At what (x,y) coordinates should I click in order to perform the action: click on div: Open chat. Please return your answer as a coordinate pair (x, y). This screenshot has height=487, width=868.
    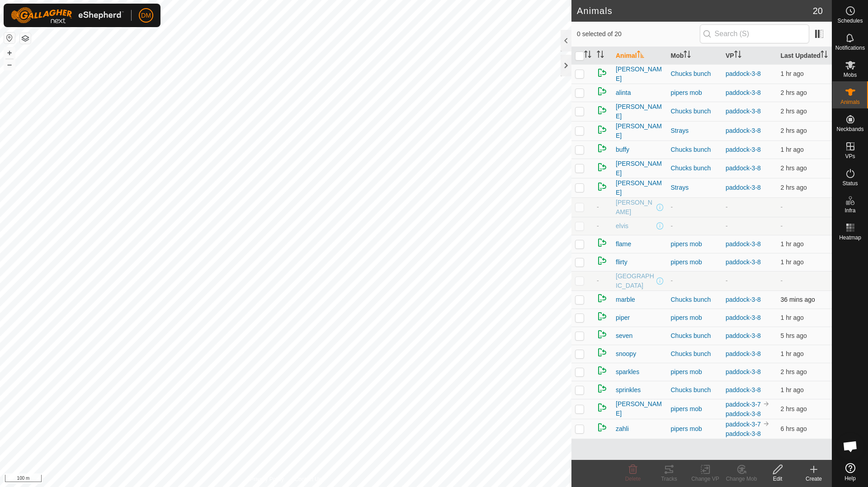
    Looking at the image, I should click on (850, 446).